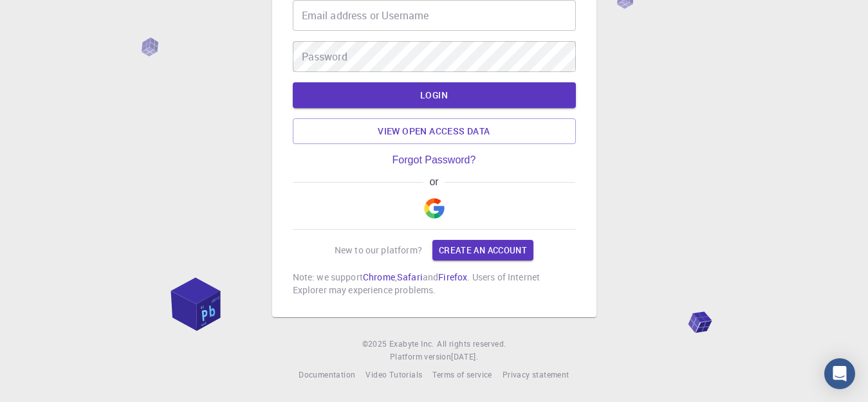 This screenshot has width=868, height=402. I want to click on p: Note: we support , and . Users of Internet Explorer may experience problems., so click(434, 283).